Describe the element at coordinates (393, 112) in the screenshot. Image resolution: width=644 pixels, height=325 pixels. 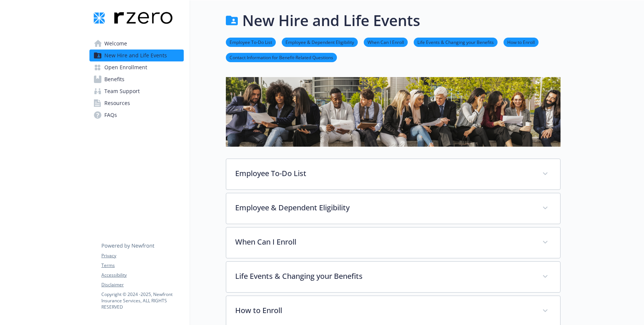
I see `img: new hire page banner` at that location.